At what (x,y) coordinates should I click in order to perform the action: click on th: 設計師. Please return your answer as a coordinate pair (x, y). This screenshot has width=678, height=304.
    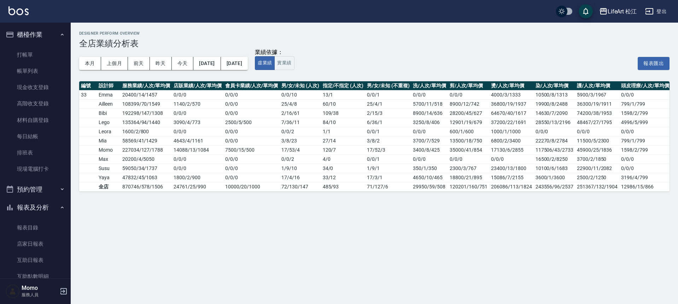
    Looking at the image, I should click on (109, 86).